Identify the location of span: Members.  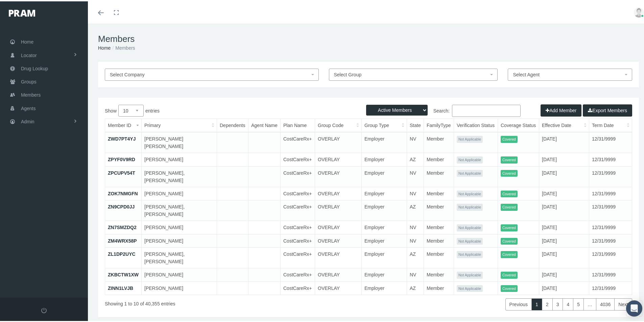
(31, 94).